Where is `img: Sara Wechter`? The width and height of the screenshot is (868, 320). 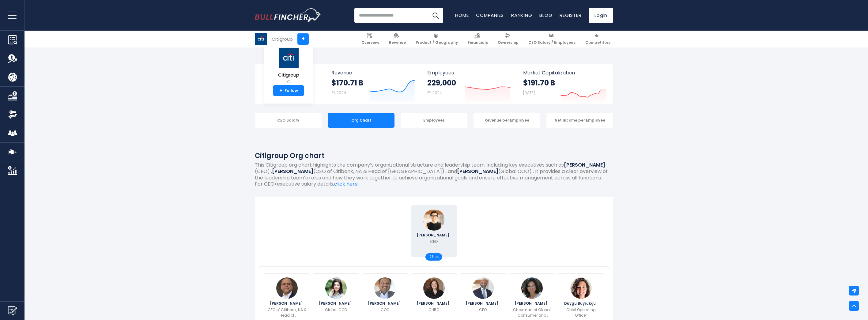 img: Sara Wechter is located at coordinates (434, 288).